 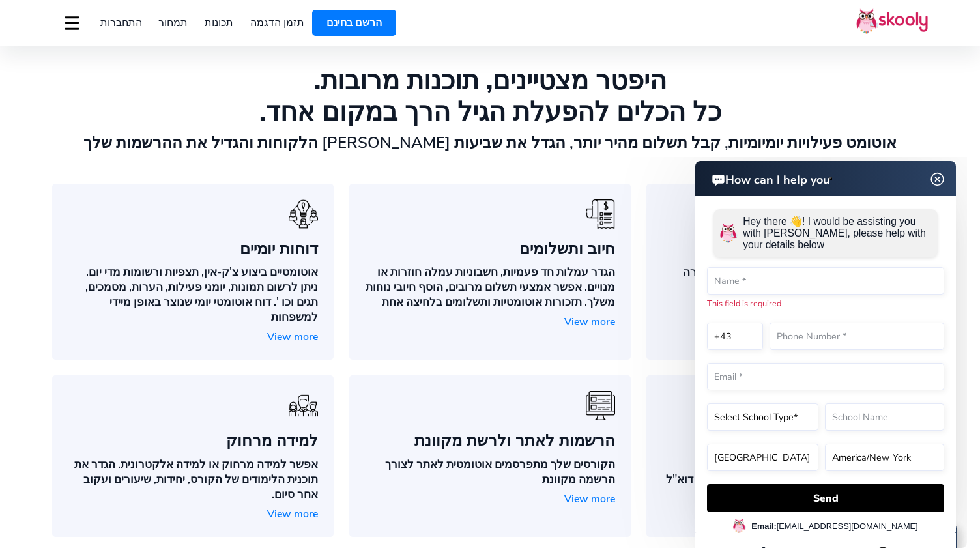 I want to click on div: הרשמות לאתר ולרשת מקוונת, so click(x=490, y=441).